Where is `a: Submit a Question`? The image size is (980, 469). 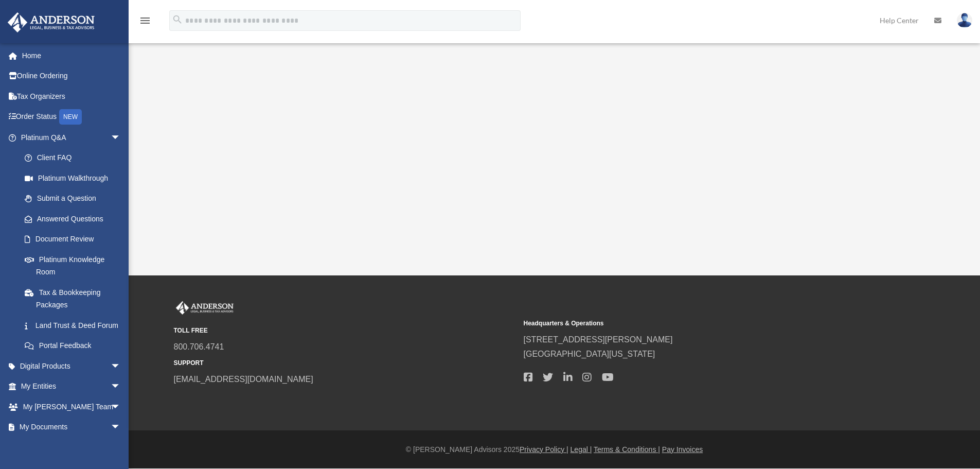
a: Submit a Question is located at coordinates (75, 199).